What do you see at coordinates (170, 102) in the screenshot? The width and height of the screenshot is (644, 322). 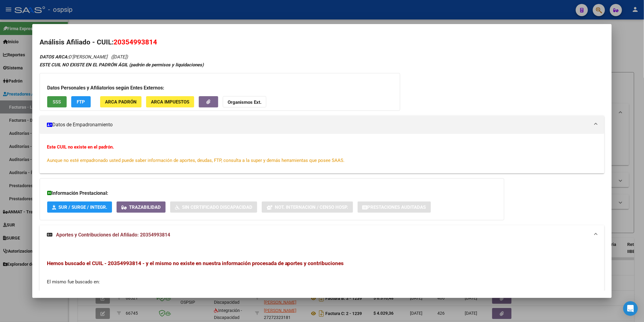 I see `span: ARCA Impuestos` at bounding box center [170, 102].